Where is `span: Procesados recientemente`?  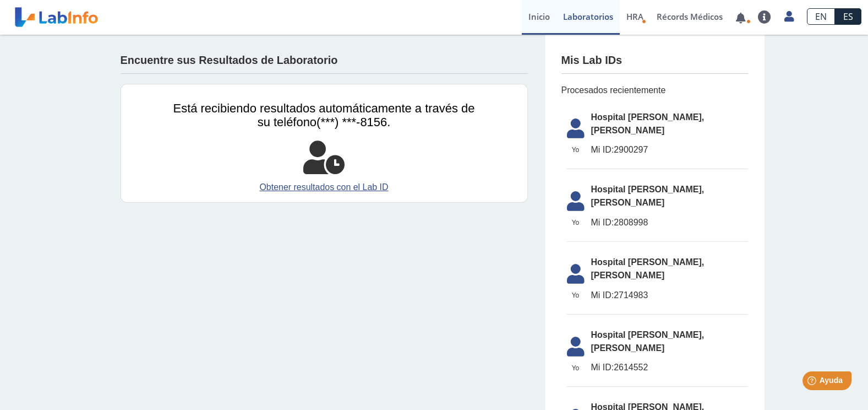 span: Procesados recientemente is located at coordinates (655, 90).